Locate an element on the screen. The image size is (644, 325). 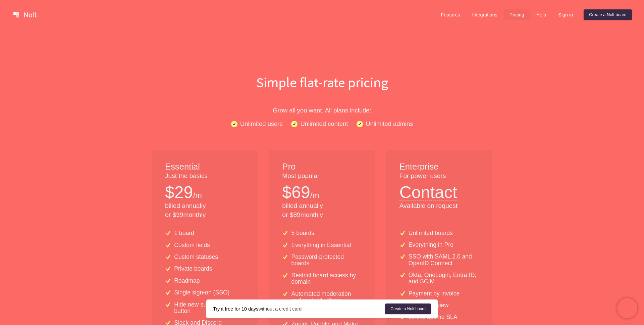
a: Pricing is located at coordinates (517, 15).